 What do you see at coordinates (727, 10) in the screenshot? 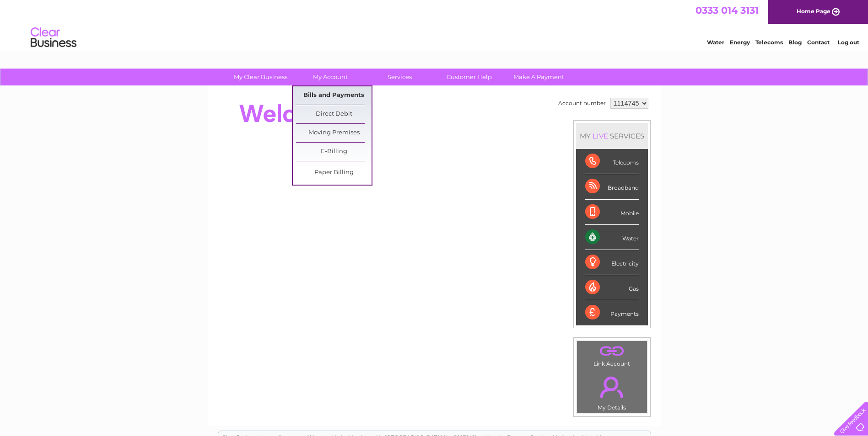
I see `span: 0333 014 3131` at bounding box center [727, 10].